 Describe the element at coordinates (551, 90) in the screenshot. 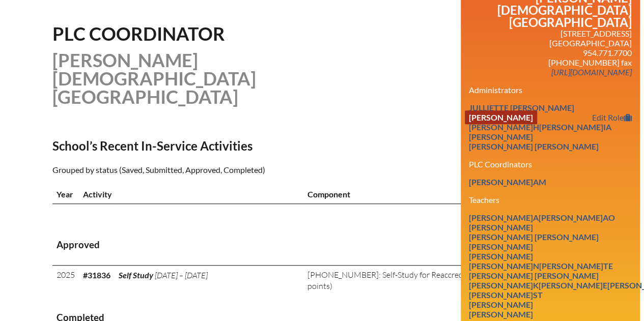

I see `h3: Administrators` at that location.